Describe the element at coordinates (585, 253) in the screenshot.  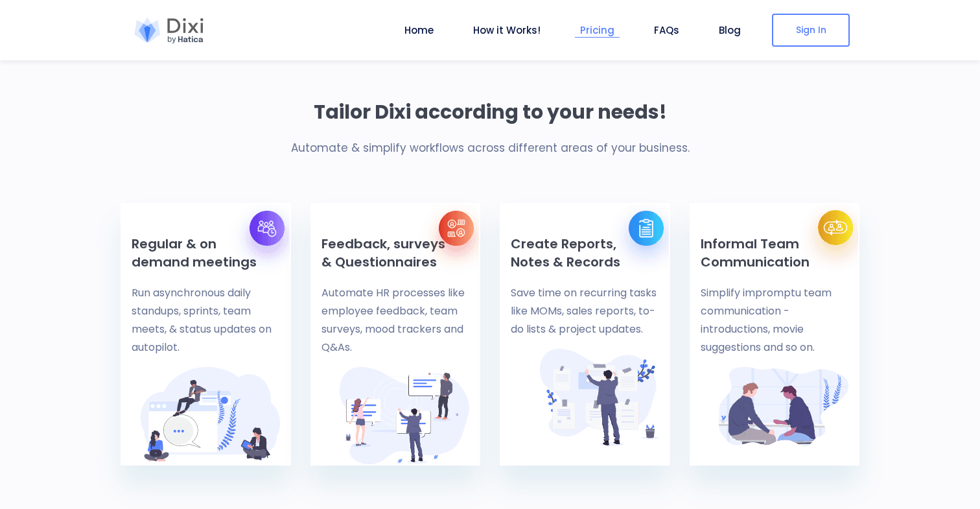
I see `h4: Create Reports, Notes & Records` at that location.